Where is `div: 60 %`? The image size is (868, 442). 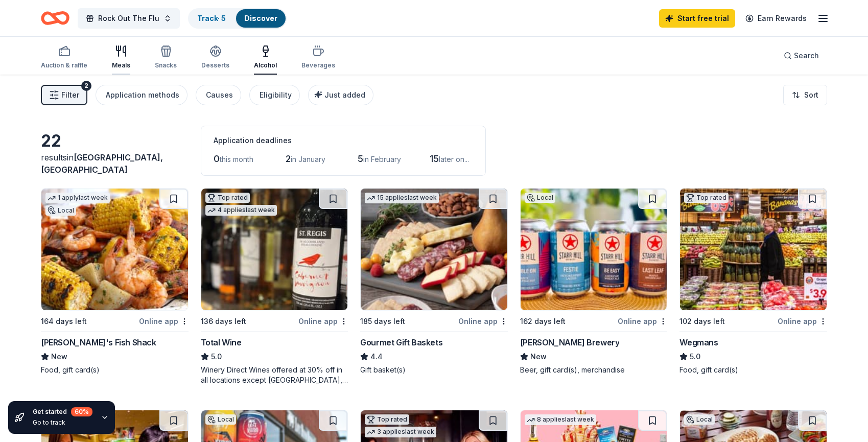 div: 60 % is located at coordinates (82, 412).